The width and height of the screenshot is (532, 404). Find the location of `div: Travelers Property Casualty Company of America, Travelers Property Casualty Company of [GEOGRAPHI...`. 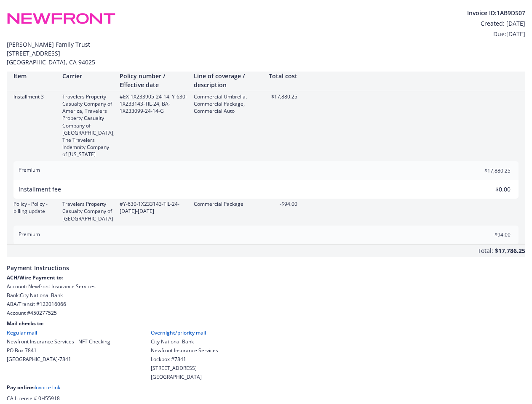

div: Travelers Property Casualty Company of America, Travelers Property Casualty Company of [GEOGRAPHI... is located at coordinates (88, 125).